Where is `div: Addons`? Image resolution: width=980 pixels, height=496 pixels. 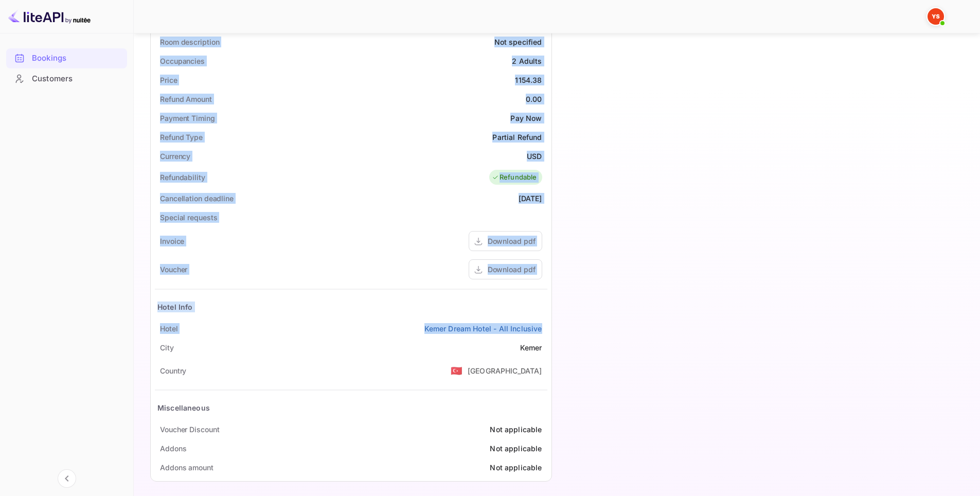 div: Addons is located at coordinates (173, 448).